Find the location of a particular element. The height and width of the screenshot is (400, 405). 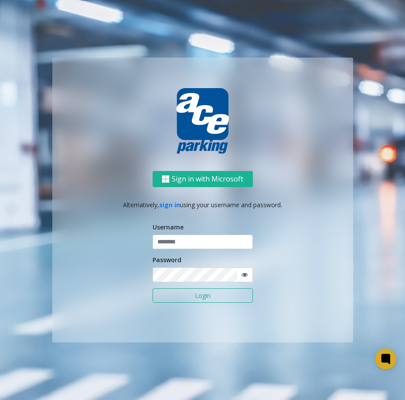

a: sign in is located at coordinates (170, 204).